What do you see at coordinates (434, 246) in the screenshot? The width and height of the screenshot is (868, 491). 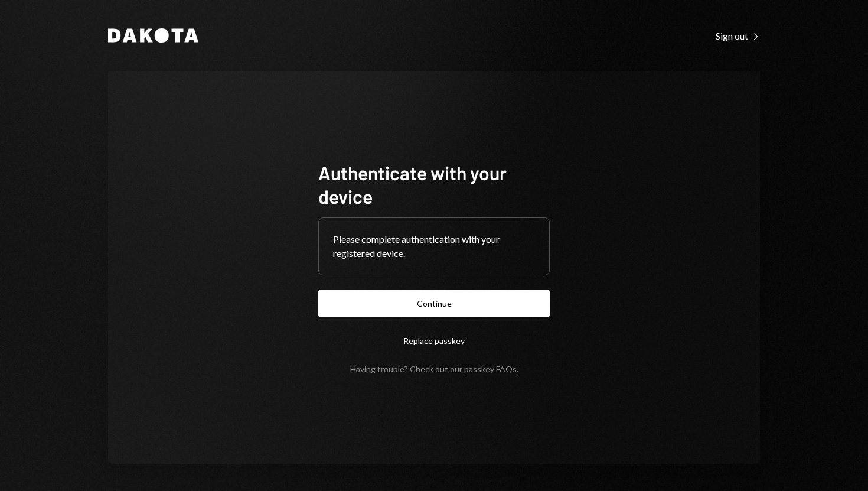 I see `div: Please complete authentication with your registered device.` at bounding box center [434, 246].